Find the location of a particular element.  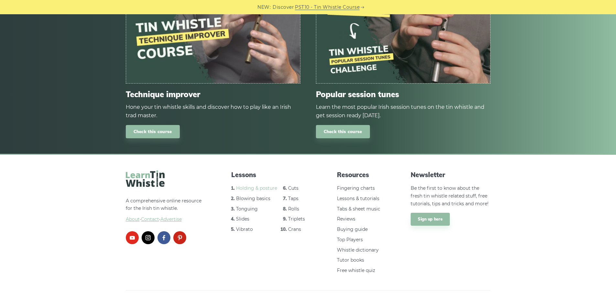

img: LearnTinWhistle.com is located at coordinates (145, 178).